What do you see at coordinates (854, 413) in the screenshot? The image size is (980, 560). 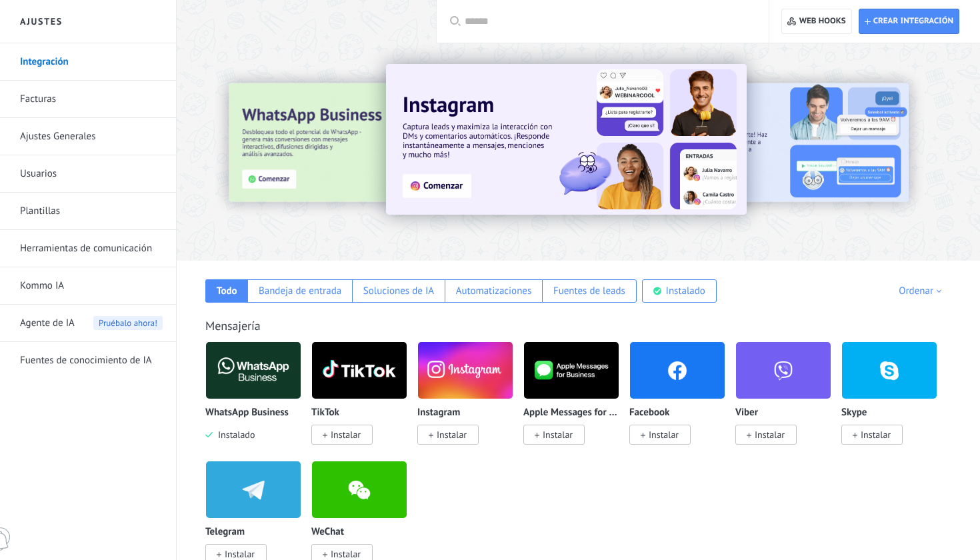 I see `p: Skype` at bounding box center [854, 413].